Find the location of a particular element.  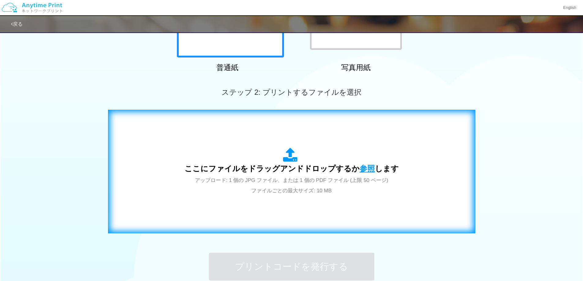

span: 参照 is located at coordinates (368, 169).